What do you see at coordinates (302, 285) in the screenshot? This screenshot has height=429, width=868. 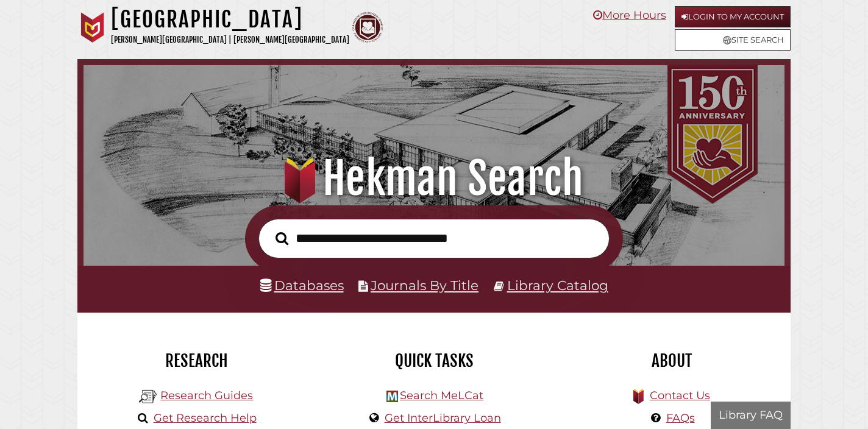 I see `a: Databases` at bounding box center [302, 285].